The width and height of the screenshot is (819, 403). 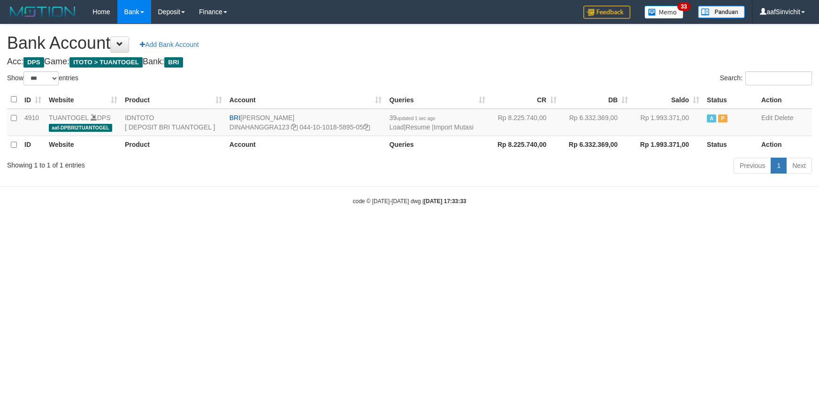 I want to click on a: Next, so click(x=799, y=166).